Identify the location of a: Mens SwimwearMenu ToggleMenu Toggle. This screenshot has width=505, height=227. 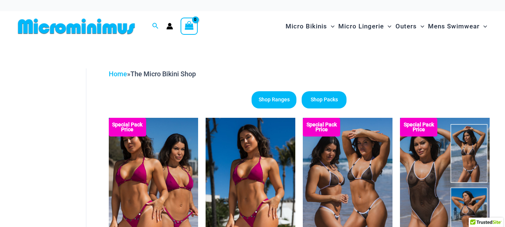
(458, 26).